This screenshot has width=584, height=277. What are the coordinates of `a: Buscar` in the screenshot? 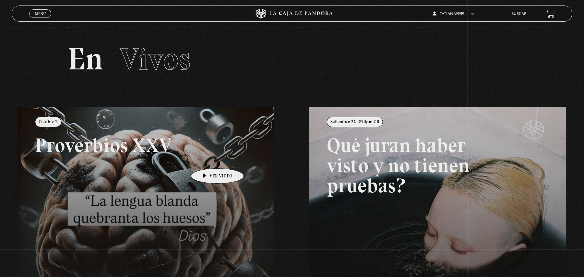 It's located at (519, 14).